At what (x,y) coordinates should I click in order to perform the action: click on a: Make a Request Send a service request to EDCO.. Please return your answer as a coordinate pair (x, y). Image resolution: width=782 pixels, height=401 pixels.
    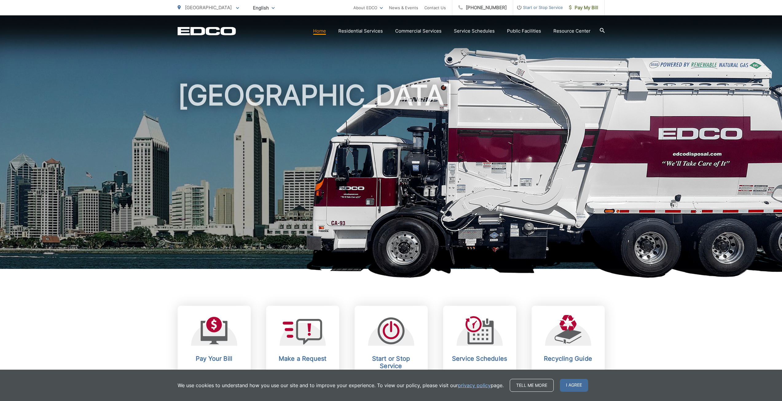
    Looking at the image, I should click on (303, 353).